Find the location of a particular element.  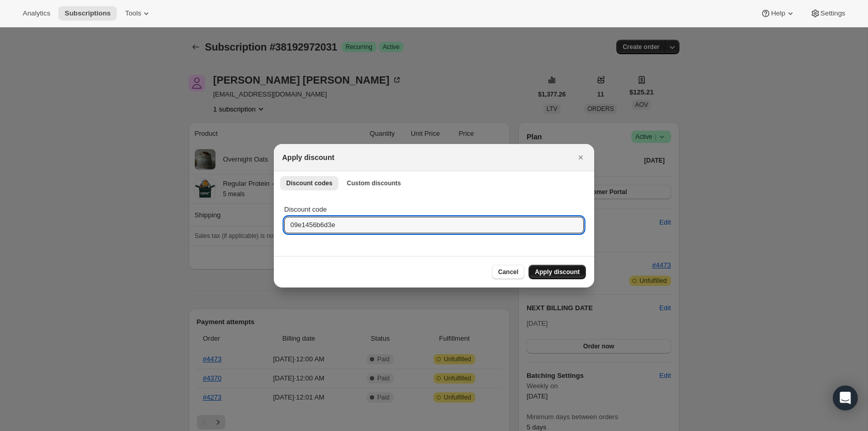

span: Apply discount is located at coordinates (557, 272).